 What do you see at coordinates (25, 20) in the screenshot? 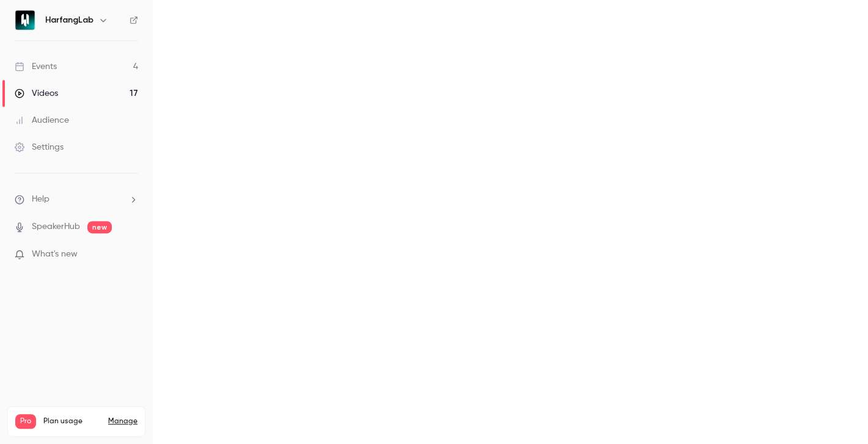
I see `img: HarfangLab` at bounding box center [25, 20].